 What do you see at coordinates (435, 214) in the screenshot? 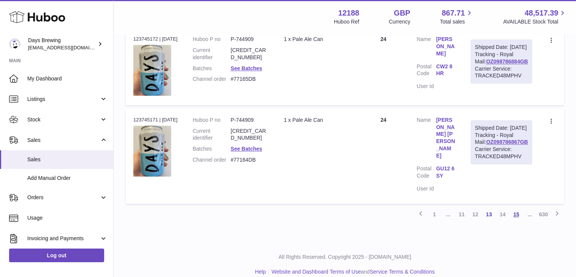
I see `a: 1` at bounding box center [435, 214].